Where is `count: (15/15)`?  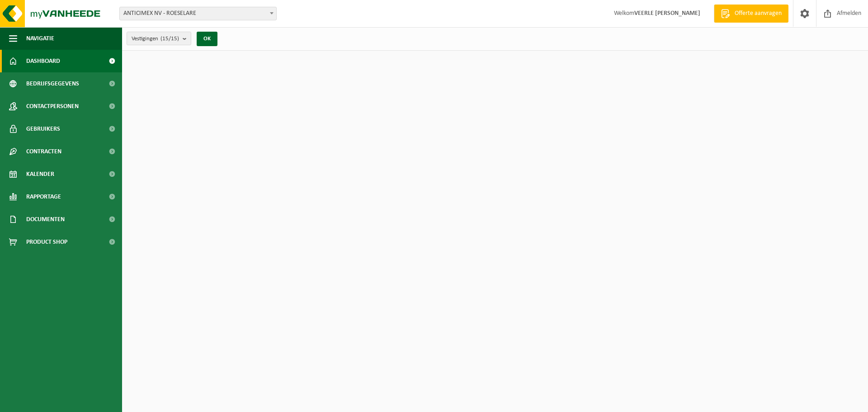
count: (15/15) is located at coordinates (170, 38).